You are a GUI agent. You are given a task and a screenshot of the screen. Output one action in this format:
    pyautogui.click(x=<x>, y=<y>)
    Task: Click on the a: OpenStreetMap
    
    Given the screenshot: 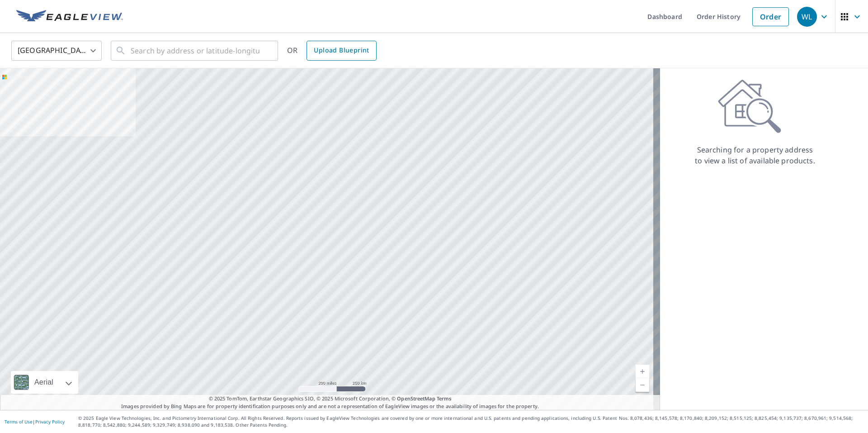 What is the action you would take?
    pyautogui.click(x=416, y=399)
    